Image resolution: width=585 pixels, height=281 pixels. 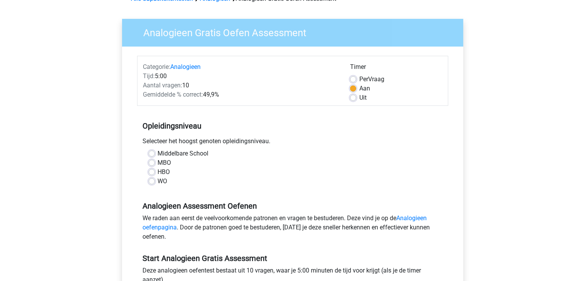 What do you see at coordinates (241, 85) in the screenshot?
I see `div: 10` at bounding box center [241, 85].